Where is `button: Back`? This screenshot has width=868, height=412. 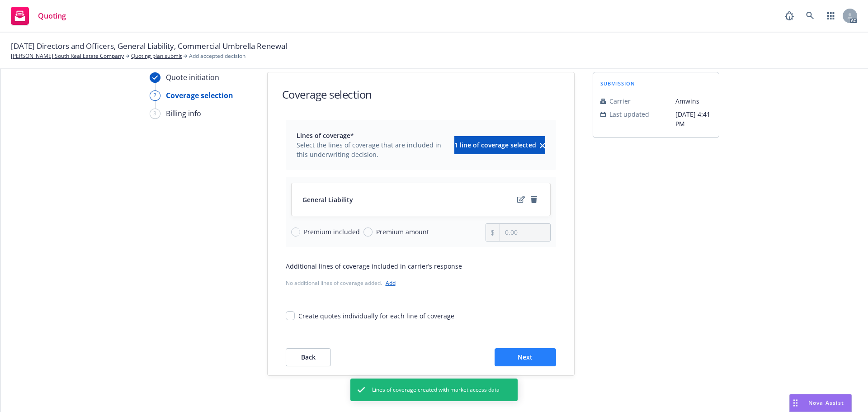
button: Back is located at coordinates (308, 358).